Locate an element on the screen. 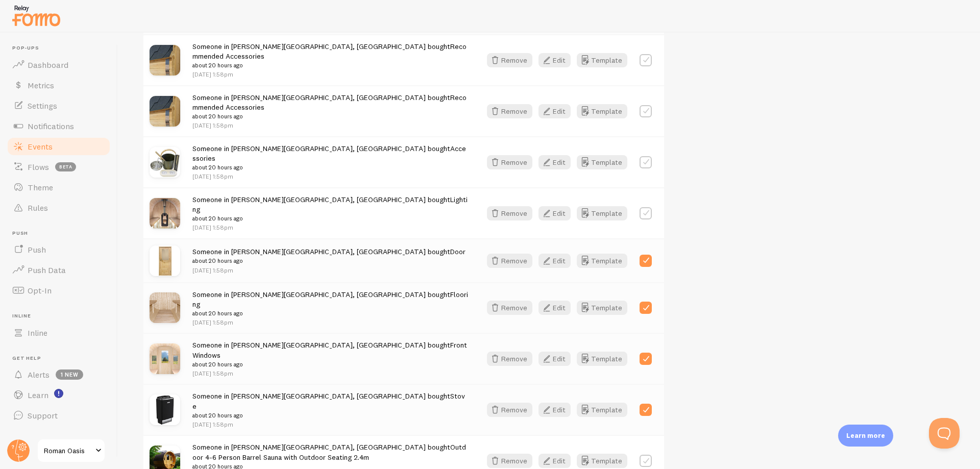  img: download_18_ae7d4951-cf17-43fe-a343-b684cb564149_small.png is located at coordinates (165, 308).